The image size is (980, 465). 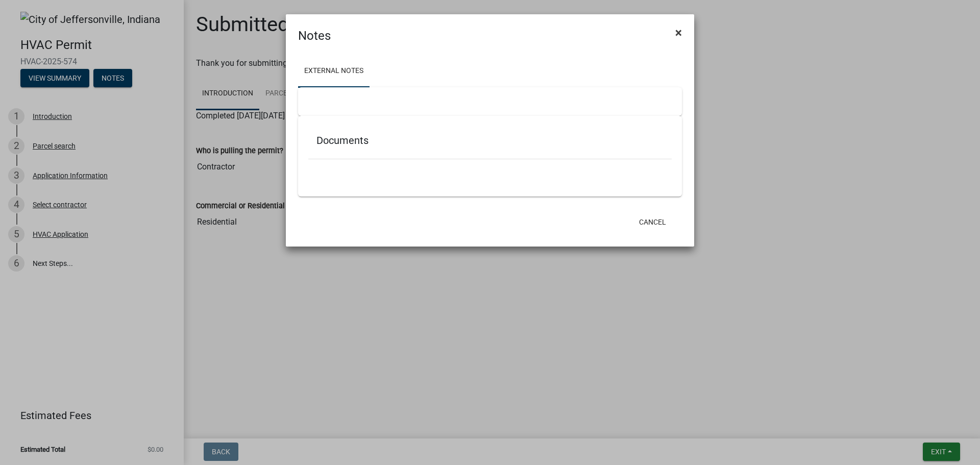 What do you see at coordinates (315, 35) in the screenshot?
I see `h4: Notes` at bounding box center [315, 35].